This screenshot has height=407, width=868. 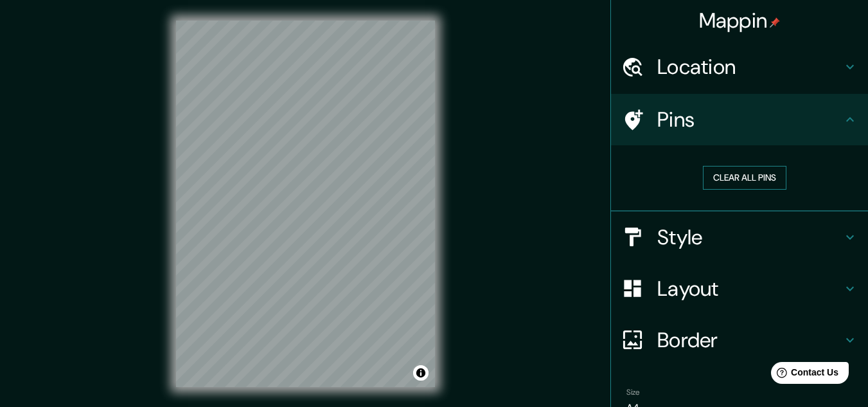 What do you see at coordinates (750, 341) in the screenshot?
I see `h4: Border` at bounding box center [750, 341].